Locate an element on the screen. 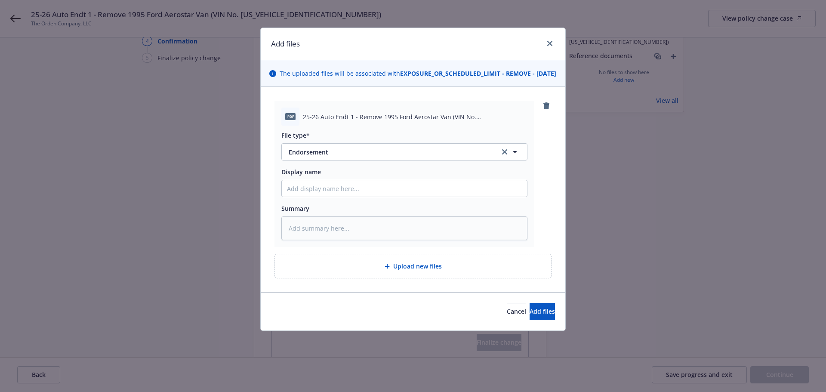 The image size is (826, 392). button: Cancel is located at coordinates (516, 312).